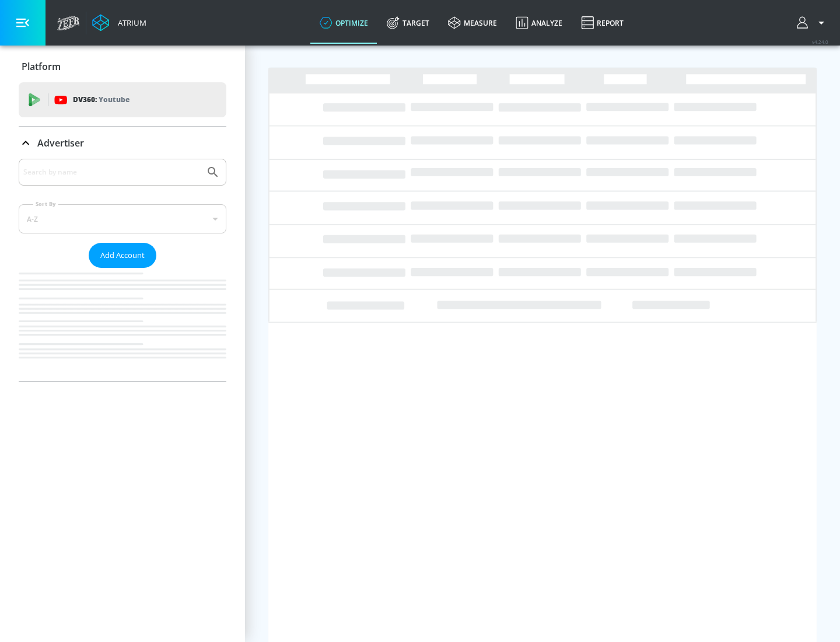 Image resolution: width=840 pixels, height=642 pixels. Describe the element at coordinates (408, 23) in the screenshot. I see `a: Target` at that location.